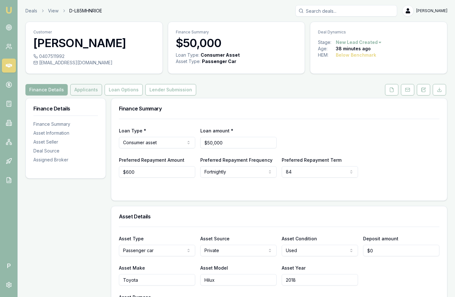 This screenshot has width=455, height=297. Describe the element at coordinates (279, 108) in the screenshot. I see `h3: Finance Summary` at that location.